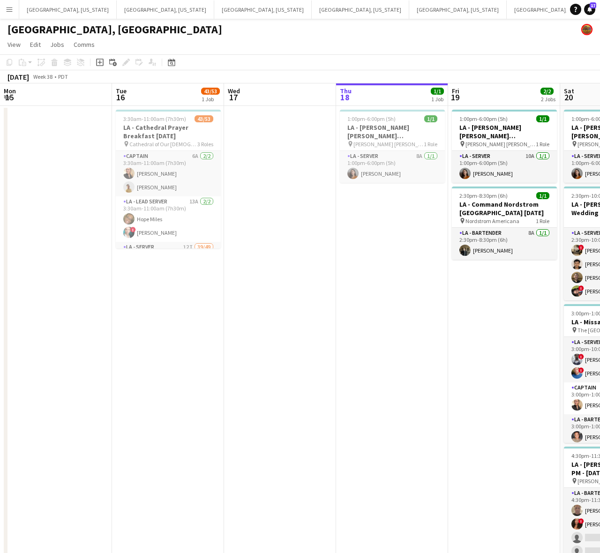 The image size is (600, 553). What do you see at coordinates (590, 9) in the screenshot?
I see `a: 17` at bounding box center [590, 9].